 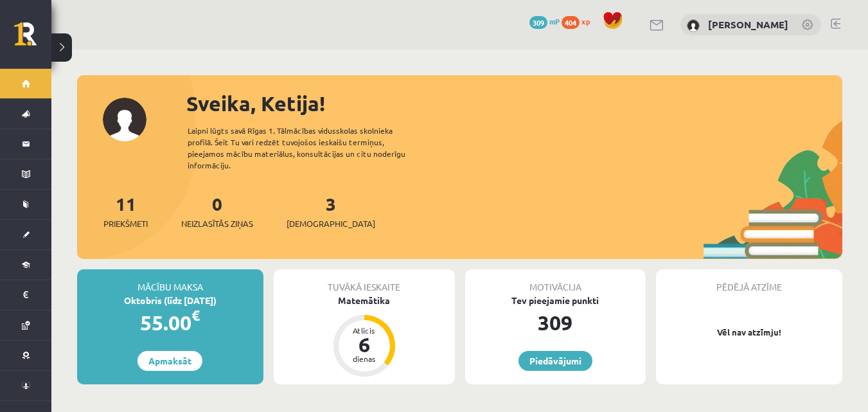 What do you see at coordinates (555, 21) in the screenshot?
I see `span: mP` at bounding box center [555, 21].